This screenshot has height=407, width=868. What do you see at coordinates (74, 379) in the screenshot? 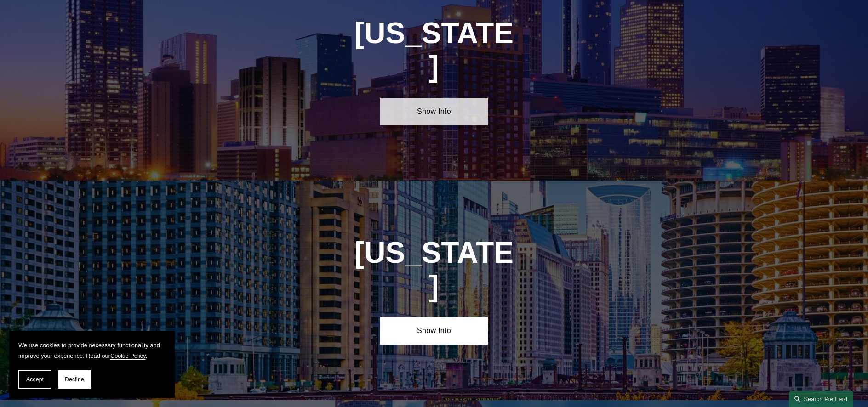
I see `span: Decline` at bounding box center [74, 379].